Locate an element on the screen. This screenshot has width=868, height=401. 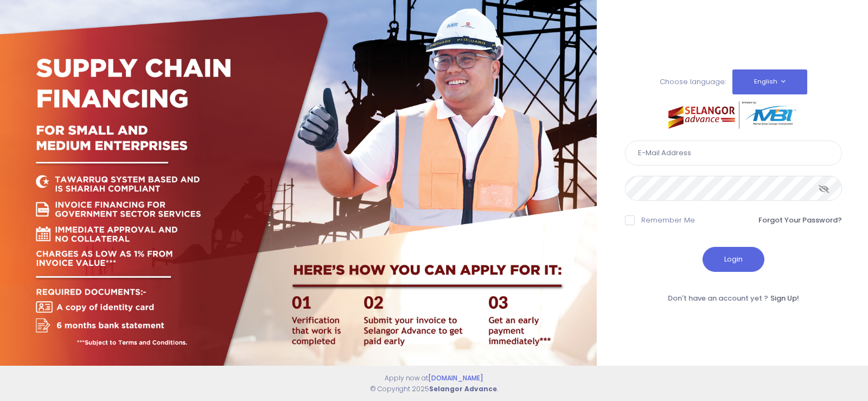
a: Forgot Your Password? is located at coordinates (801, 220).